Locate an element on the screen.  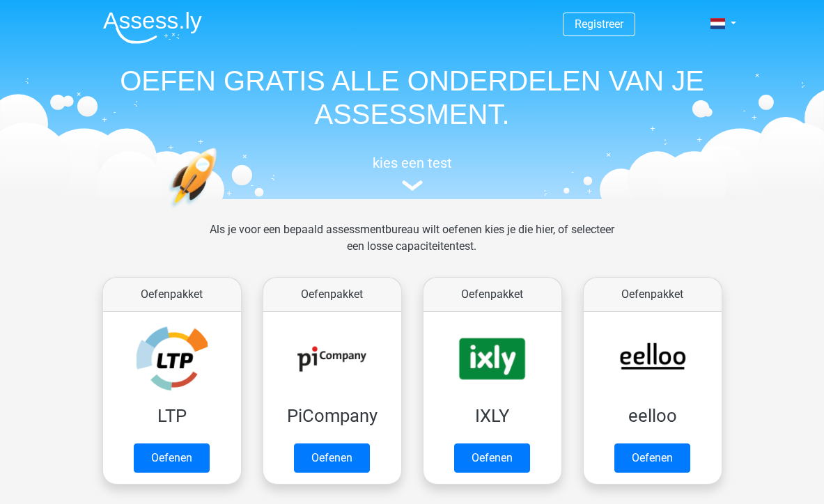
div: Als je voor een bepaald assessmentbureau wilt oefenen kies je die hier, of selecteer een losse ca... is located at coordinates (412, 247).